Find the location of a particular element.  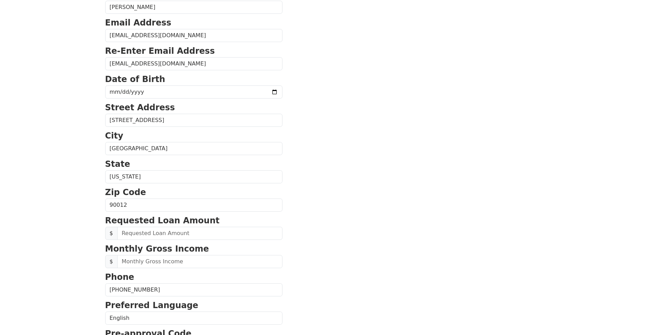

input: Requested Loan Amount is located at coordinates (200, 233).